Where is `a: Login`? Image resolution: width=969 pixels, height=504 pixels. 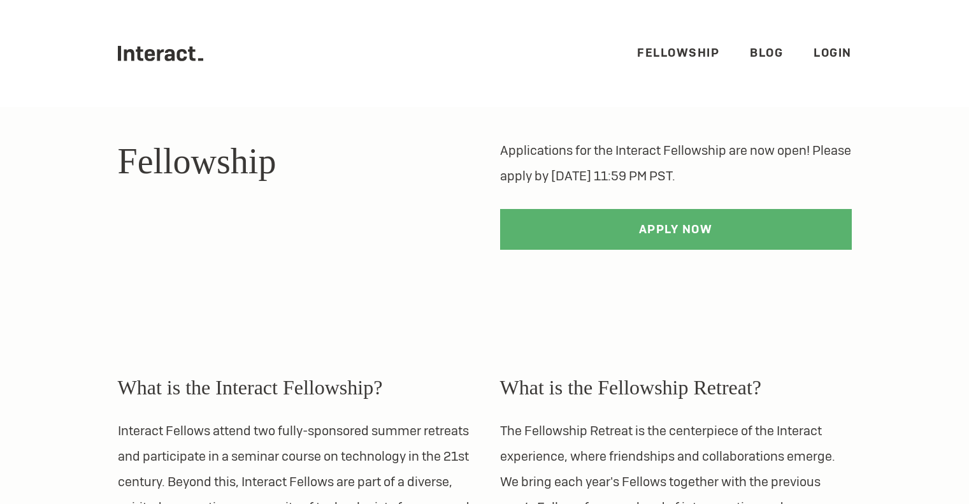 a: Login is located at coordinates (833, 52).